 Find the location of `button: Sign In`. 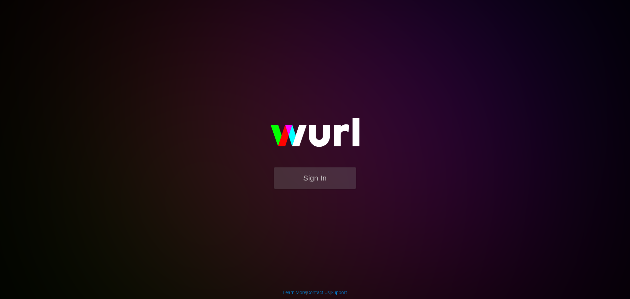

button: Sign In is located at coordinates (315, 178).